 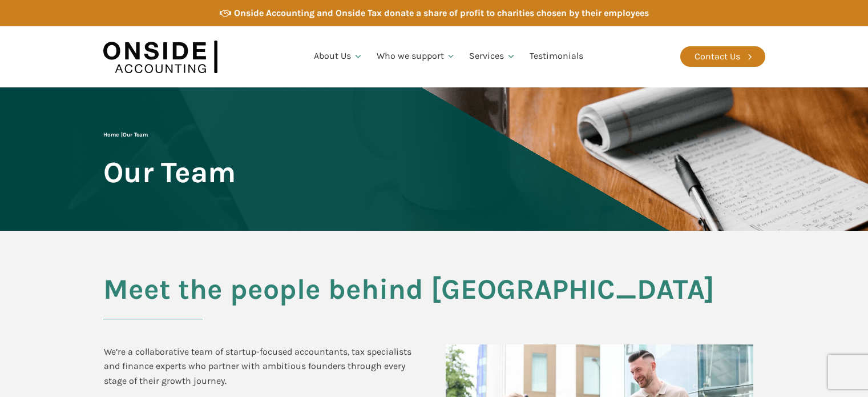 I want to click on a: Contact Us, so click(x=722, y=57).